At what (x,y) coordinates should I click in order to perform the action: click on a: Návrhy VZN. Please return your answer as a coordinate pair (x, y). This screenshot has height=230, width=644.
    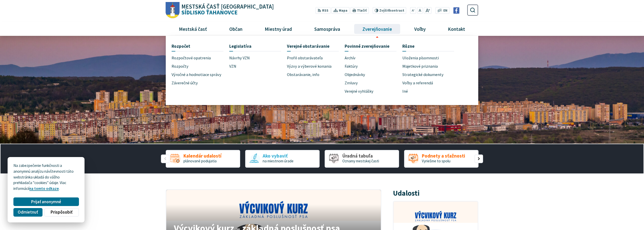
    Looking at the image, I should click on (258, 58).